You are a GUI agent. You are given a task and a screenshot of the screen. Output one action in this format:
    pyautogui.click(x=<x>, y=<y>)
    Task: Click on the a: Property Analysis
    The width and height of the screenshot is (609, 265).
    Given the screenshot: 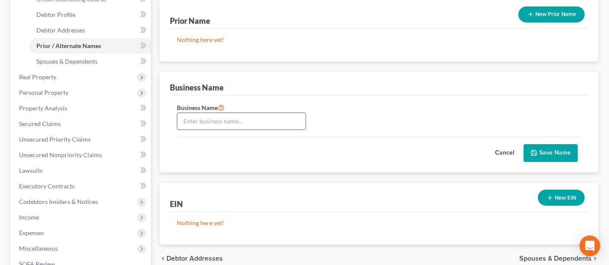 What is the action you would take?
    pyautogui.click(x=81, y=108)
    